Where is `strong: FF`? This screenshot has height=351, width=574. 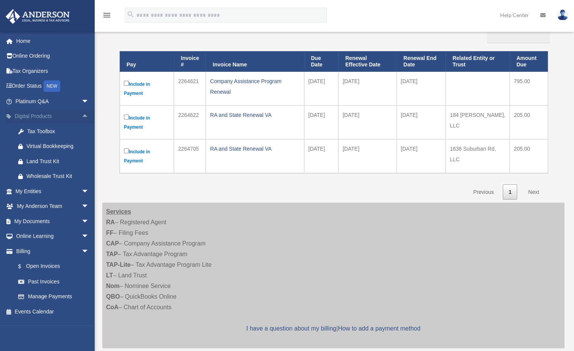 strong: FF is located at coordinates (110, 232).